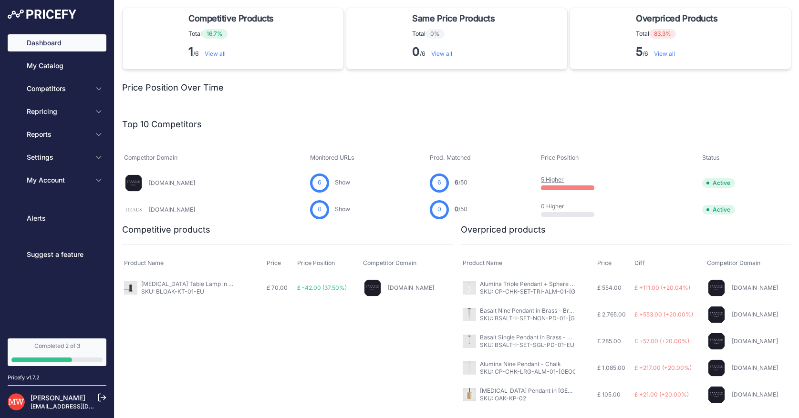 The image size is (799, 418). Describe the element at coordinates (57, 157) in the screenshot. I see `button: Settings` at that location.